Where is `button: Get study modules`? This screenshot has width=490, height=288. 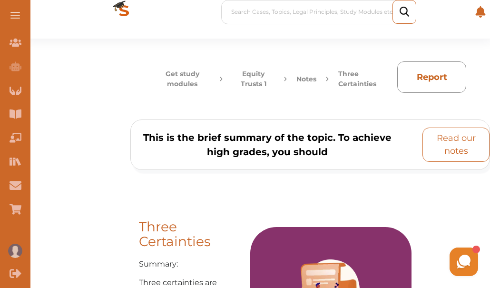 button: Get study modules is located at coordinates (182, 79).